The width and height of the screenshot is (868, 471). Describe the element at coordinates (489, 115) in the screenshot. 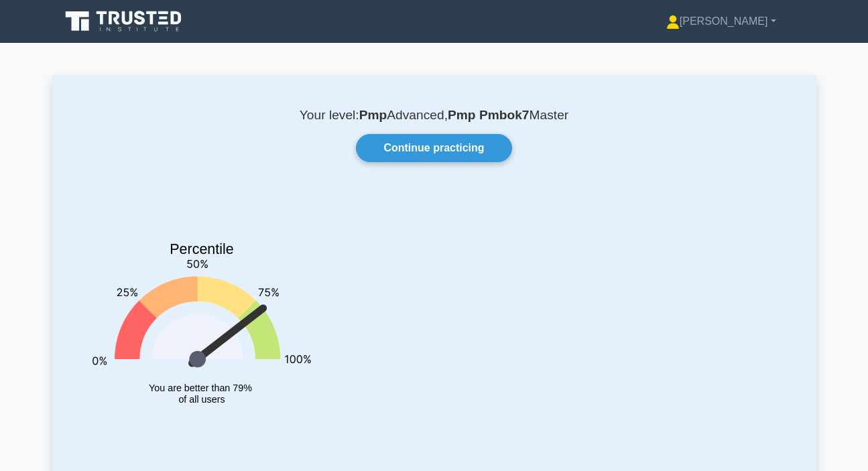

I see `b: Pmp Pmbok7` at that location.